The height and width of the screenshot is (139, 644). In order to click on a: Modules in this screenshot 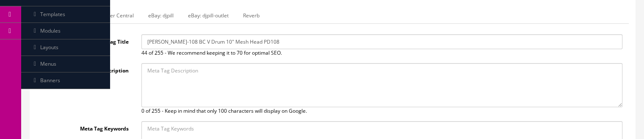, I will do `click(66, 31)`.